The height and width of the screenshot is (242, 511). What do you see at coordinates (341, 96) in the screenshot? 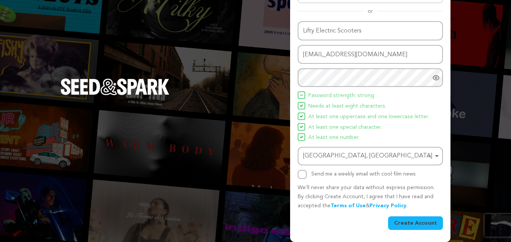
I see `span: Password strength: strong` at bounding box center [341, 96].